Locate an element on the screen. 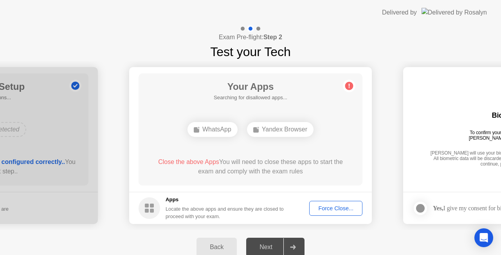  div: You will need to close these apps to start the exam and comply with the exam rules is located at coordinates (251, 166).